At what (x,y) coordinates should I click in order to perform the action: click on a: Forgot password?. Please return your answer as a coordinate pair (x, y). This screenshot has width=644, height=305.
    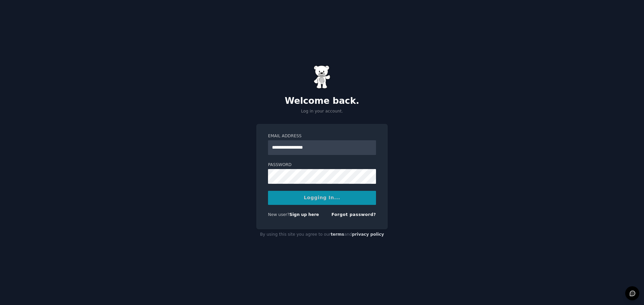
    Looking at the image, I should click on (353, 215).